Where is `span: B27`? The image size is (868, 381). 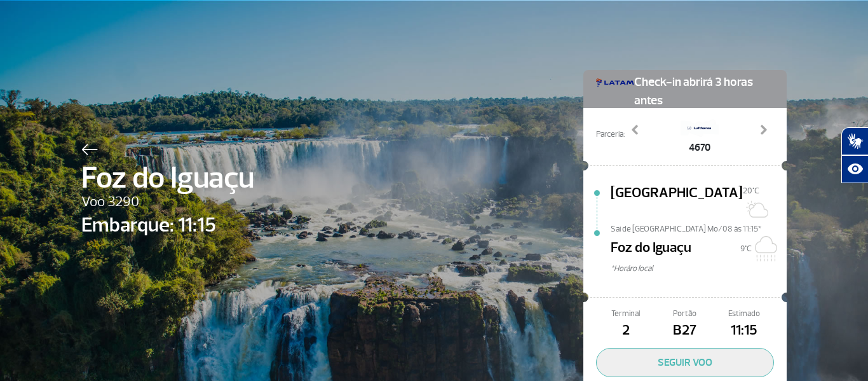
span: B27 is located at coordinates (684, 331).